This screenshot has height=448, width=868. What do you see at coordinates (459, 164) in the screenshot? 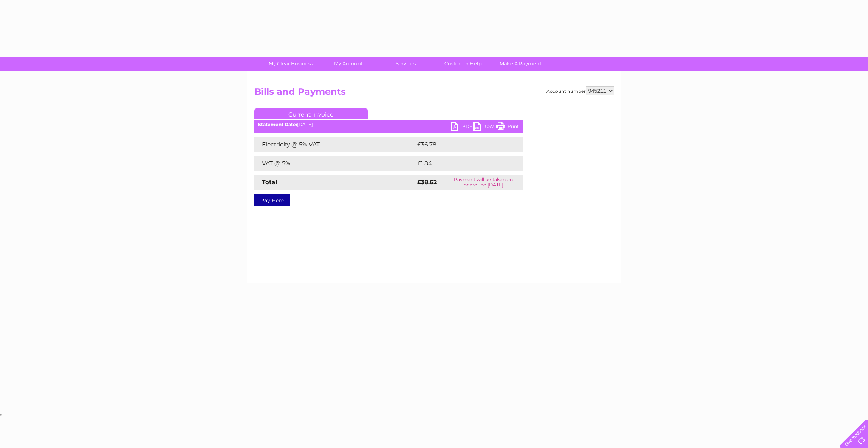
I see `td: £1.84` at bounding box center [459, 164].